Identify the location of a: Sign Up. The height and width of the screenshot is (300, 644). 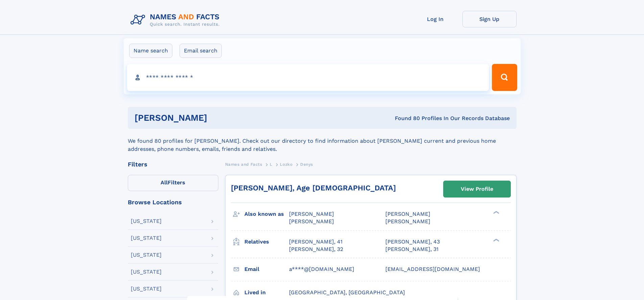
(490, 19).